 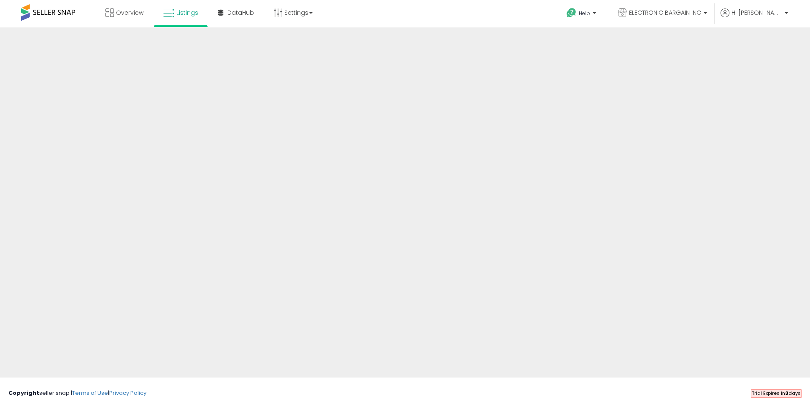 What do you see at coordinates (665, 13) in the screenshot?
I see `span: ELECTRONIC BARGAIN INC` at bounding box center [665, 13].